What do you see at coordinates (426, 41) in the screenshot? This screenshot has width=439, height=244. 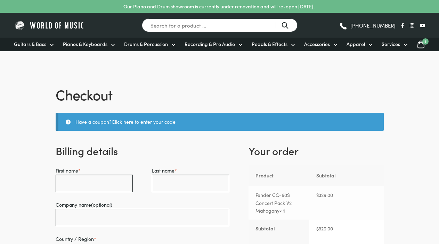 I see `span: 1` at bounding box center [426, 41].